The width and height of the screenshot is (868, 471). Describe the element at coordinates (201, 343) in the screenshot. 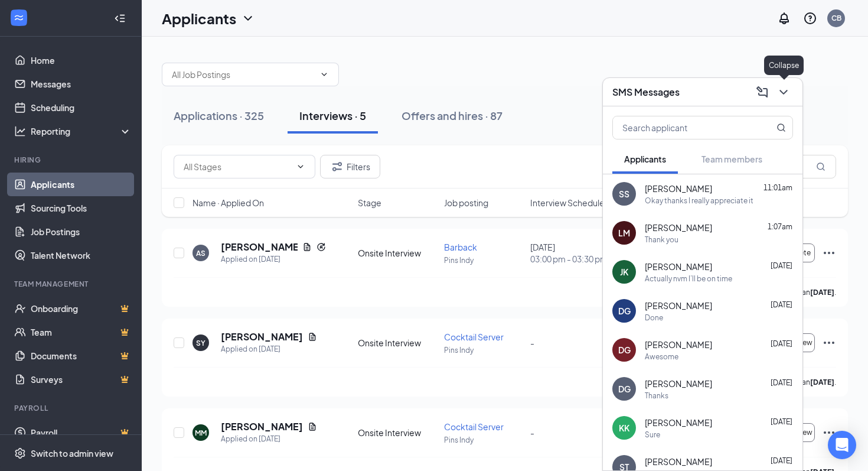

I see `div: SY` at that location.